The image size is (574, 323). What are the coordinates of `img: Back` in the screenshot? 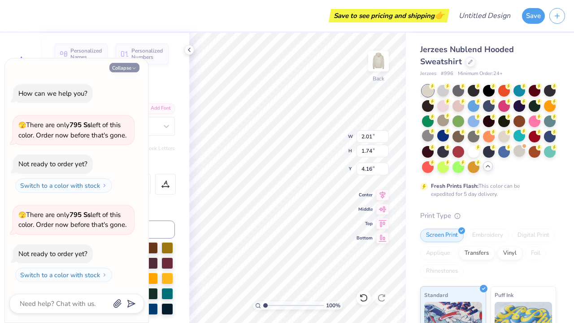 It's located at (379, 61).